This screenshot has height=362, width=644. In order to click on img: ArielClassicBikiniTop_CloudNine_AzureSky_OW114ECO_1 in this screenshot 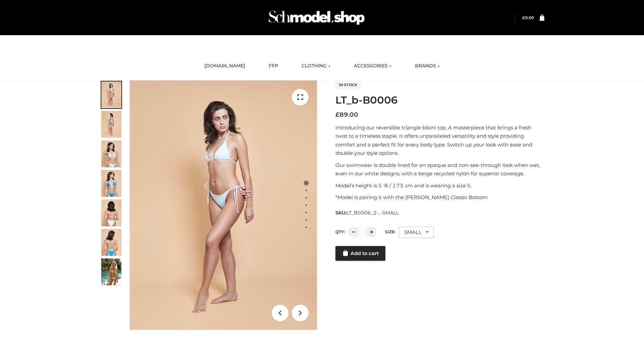, I will do `click(223, 206)`.